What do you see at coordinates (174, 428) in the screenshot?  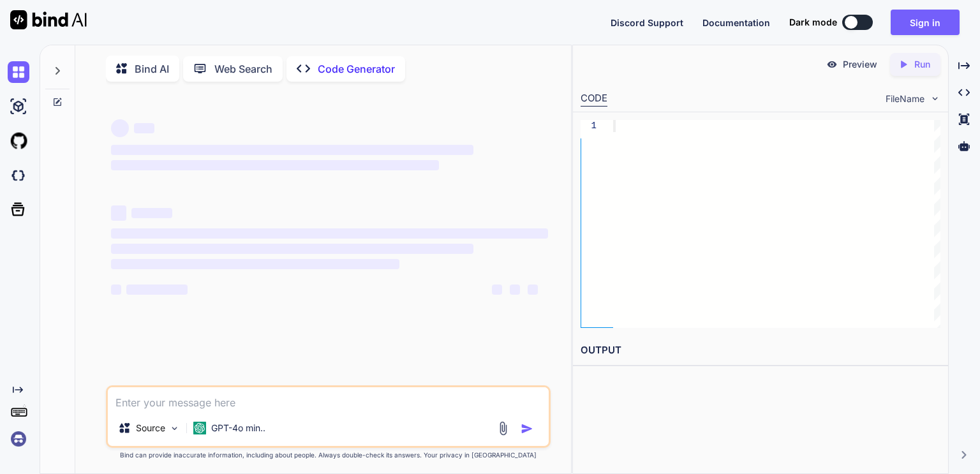 I see `img: Pick Models` at bounding box center [174, 428].